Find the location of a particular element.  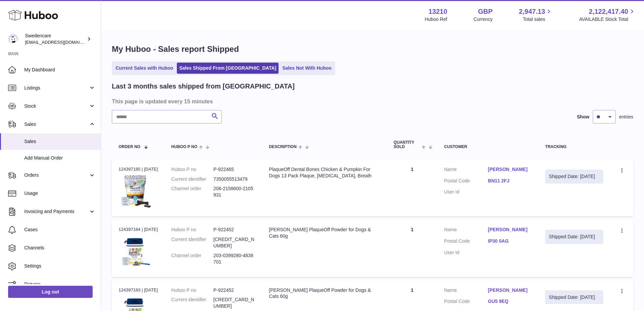

h1: My Huboo - Sales report Shipped is located at coordinates (373, 49).